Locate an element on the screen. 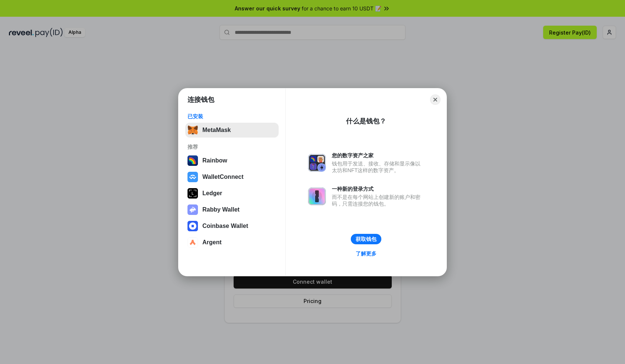 The image size is (625, 364). div: Coinbase Wallet is located at coordinates (225, 226).